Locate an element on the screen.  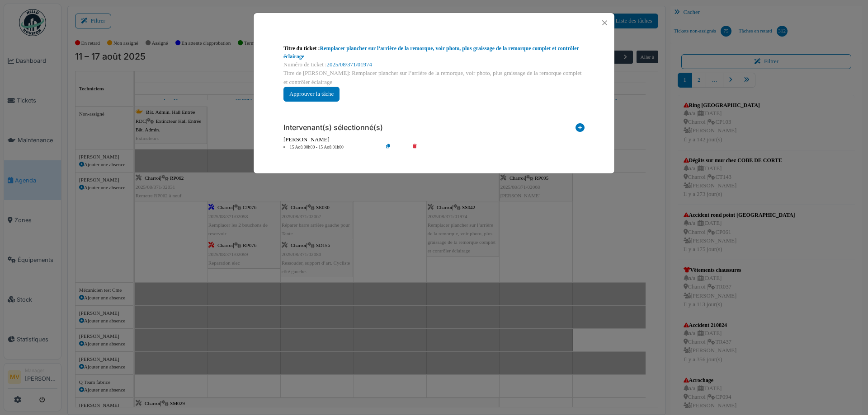
a: 2025/08/371/01974 is located at coordinates (349, 64).